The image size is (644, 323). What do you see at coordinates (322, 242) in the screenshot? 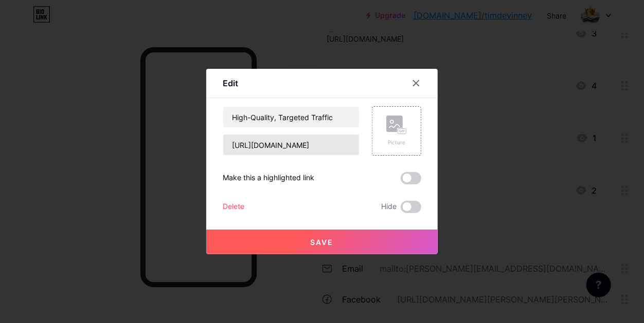
I see `button: Save` at bounding box center [322, 242].